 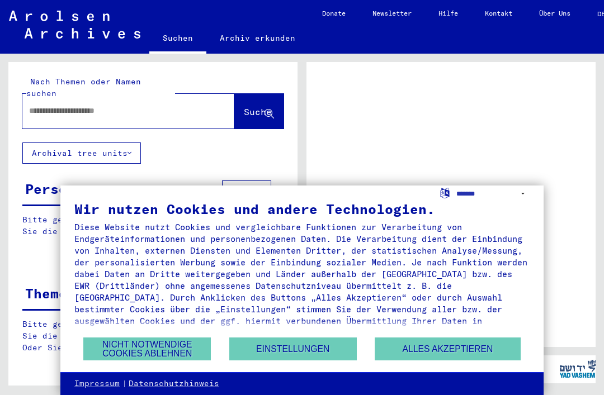 What do you see at coordinates (153, 226) in the screenshot?
I see `p: Bitte geben Sie einen Suchbegriff ein oder nutzen Sie die Filter, um Suchertreffer zu erhalten.` at bounding box center [153, 226].